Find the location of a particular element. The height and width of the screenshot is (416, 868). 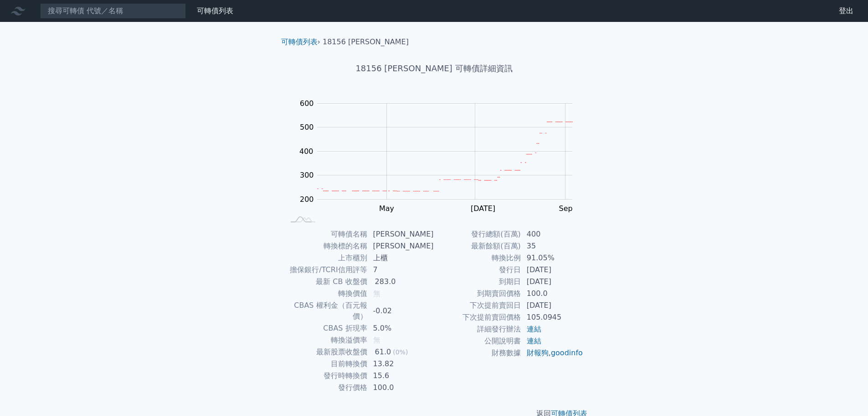

td: 轉換比例 is located at coordinates (478, 258).